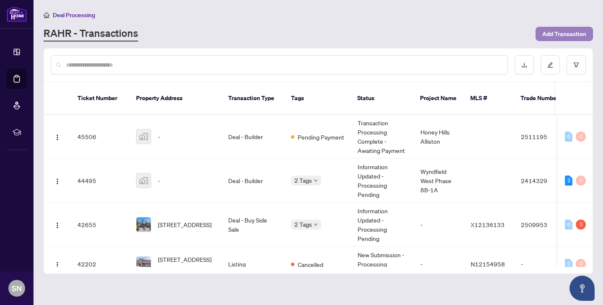 Image resolution: width=603 pixels, height=305 pixels. I want to click on span: Add Transaction, so click(564, 34).